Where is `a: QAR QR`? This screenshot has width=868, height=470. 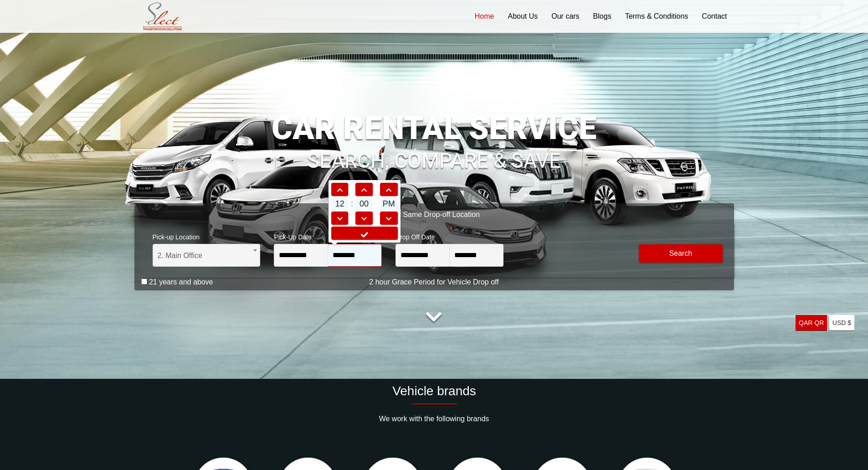
a: QAR QR is located at coordinates (811, 323).